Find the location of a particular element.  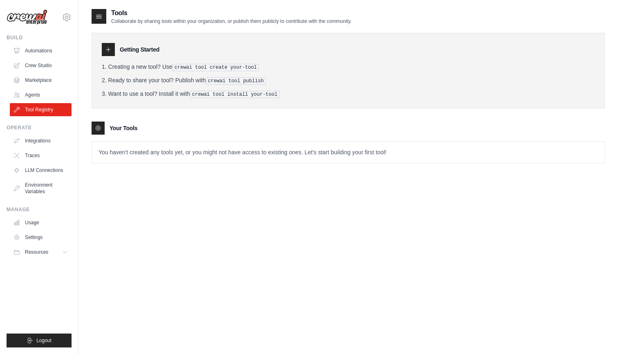

div: Manage is located at coordinates (39, 209).